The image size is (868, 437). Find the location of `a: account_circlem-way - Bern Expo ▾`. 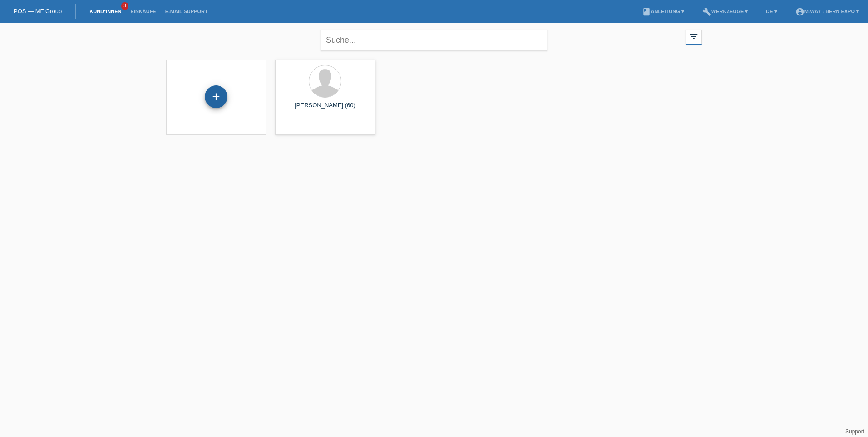

a: account_circlem-way - Bern Expo ▾ is located at coordinates (828, 11).